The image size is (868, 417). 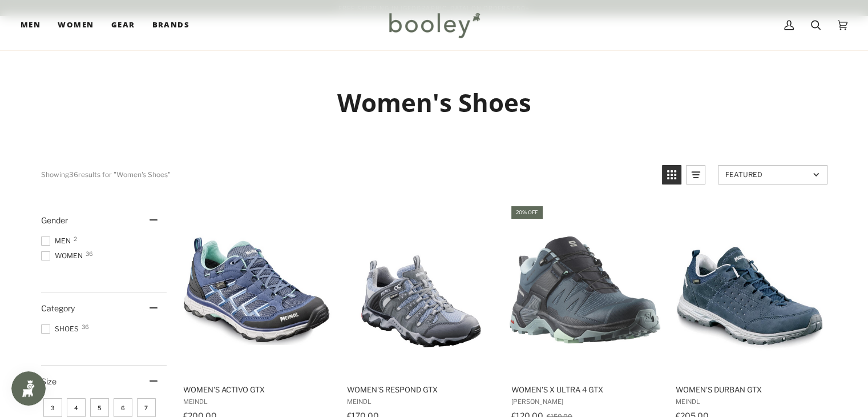 What do you see at coordinates (54, 220) in the screenshot?
I see `span: Gender` at bounding box center [54, 220].